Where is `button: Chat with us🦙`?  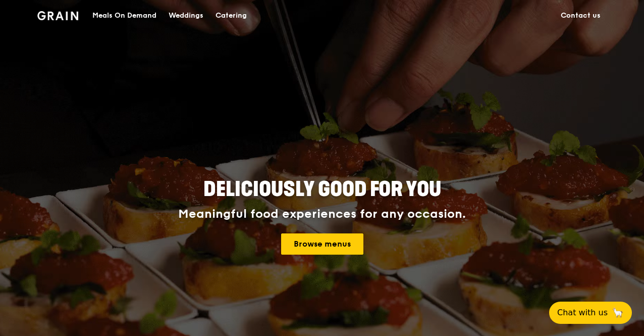 button: Chat with us🦙 is located at coordinates (591, 313).